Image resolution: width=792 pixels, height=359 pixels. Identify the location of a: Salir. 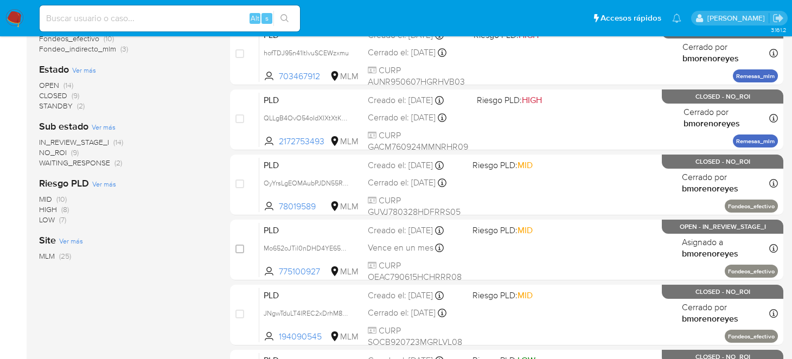
(778, 18).